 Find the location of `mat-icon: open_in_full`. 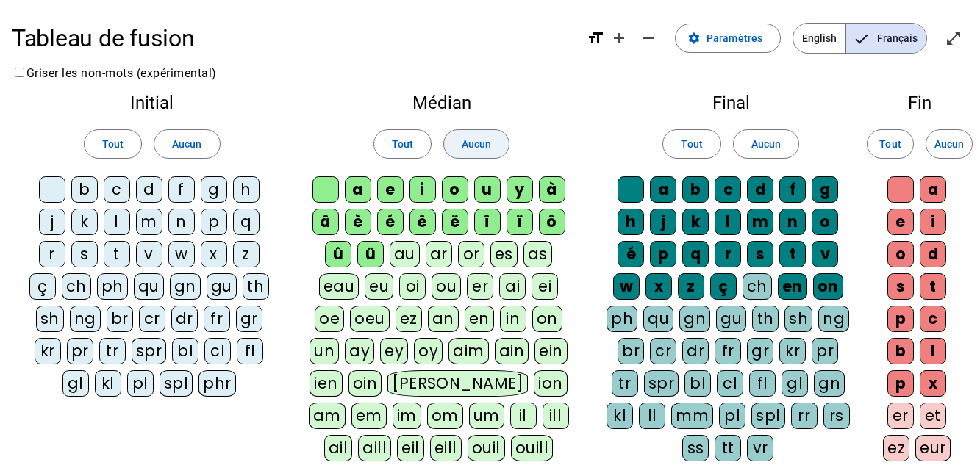

mat-icon: open_in_full is located at coordinates (954, 38).